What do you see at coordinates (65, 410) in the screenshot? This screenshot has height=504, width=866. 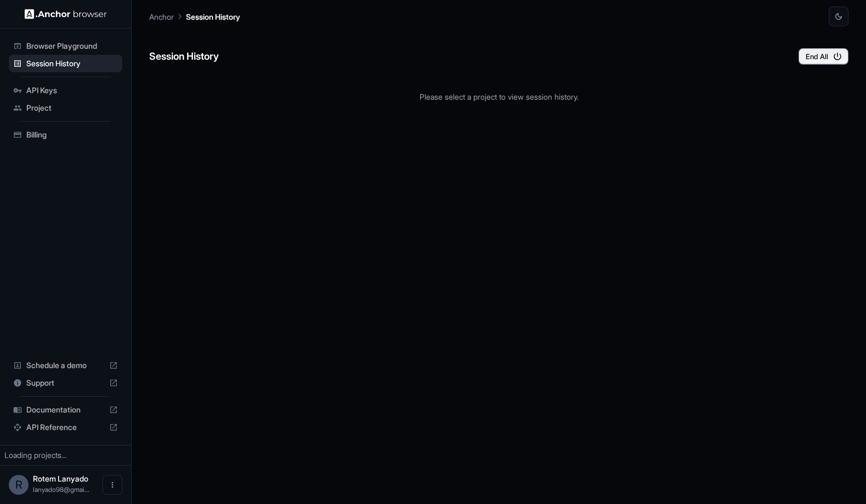 I see `div: Documentation` at bounding box center [65, 410].